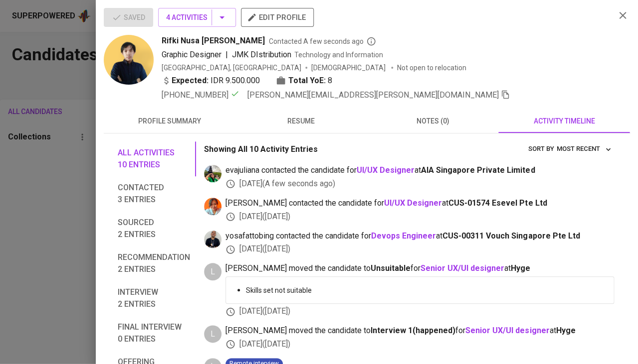 This screenshot has width=638, height=364. Describe the element at coordinates (404, 235) in the screenshot. I see `b: Devops Engineer` at that location.